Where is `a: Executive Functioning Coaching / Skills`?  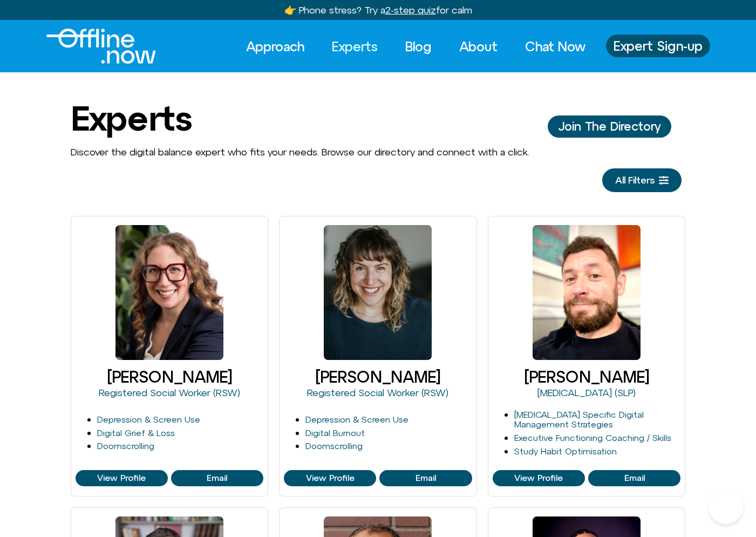
a: Executive Functioning Coaching / Skills is located at coordinates (592, 438).